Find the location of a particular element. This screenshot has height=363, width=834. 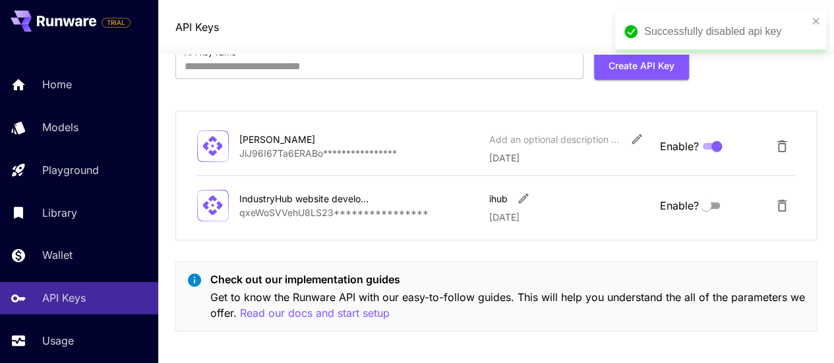

button: close is located at coordinates (817, 21).